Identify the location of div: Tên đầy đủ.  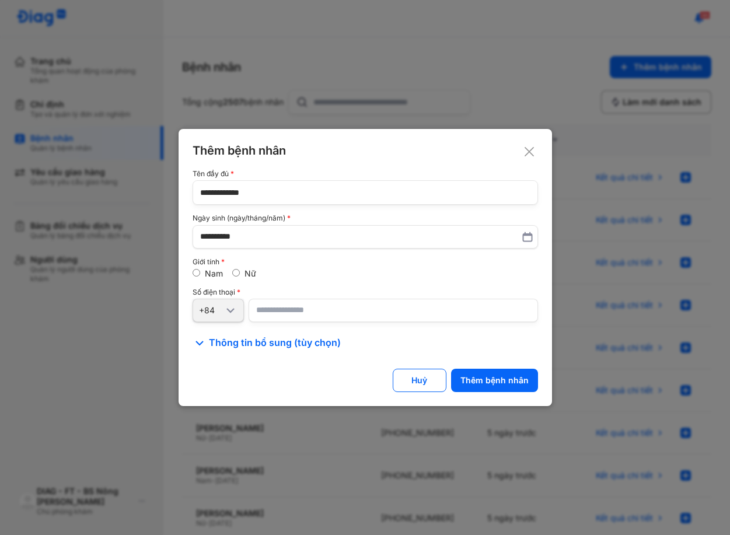
(365, 174).